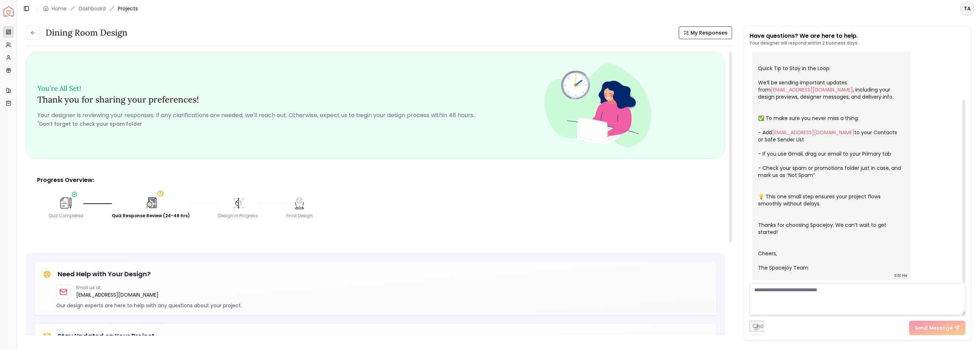 This screenshot has height=350, width=980. What do you see at coordinates (104, 275) in the screenshot?
I see `h5: Need Help with Your Design?` at bounding box center [104, 275].